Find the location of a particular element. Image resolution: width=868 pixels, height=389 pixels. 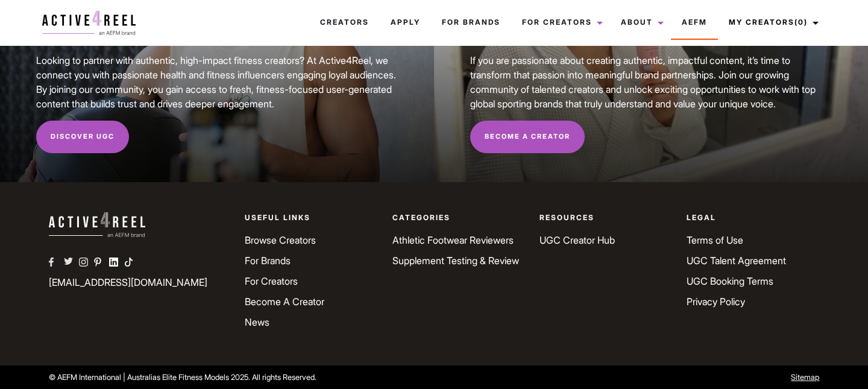

a: AEFM is located at coordinates (695, 22).